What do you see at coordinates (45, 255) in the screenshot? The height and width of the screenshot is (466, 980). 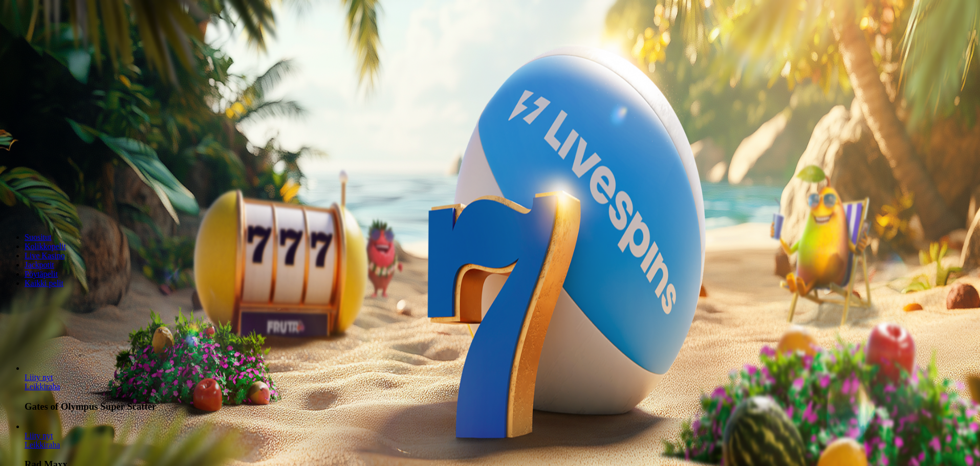 I see `span: Live Kasino` at bounding box center [45, 255].